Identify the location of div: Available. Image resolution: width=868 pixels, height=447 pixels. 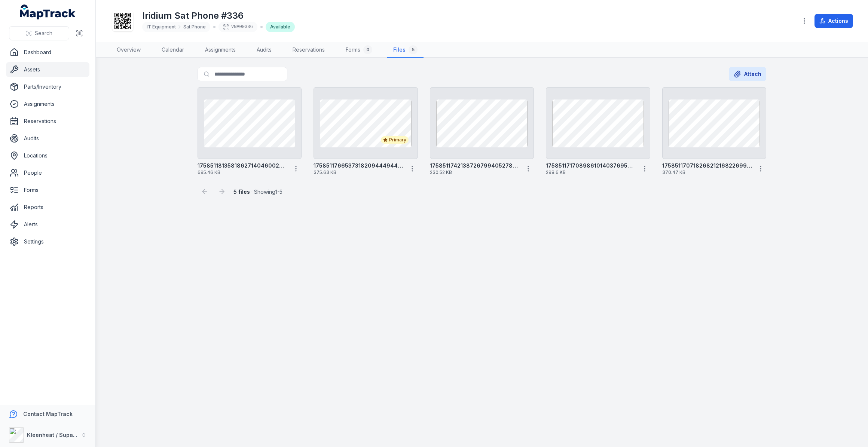
(280, 27).